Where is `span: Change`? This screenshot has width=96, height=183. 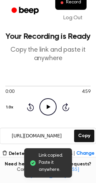 span: Change is located at coordinates (85, 153).